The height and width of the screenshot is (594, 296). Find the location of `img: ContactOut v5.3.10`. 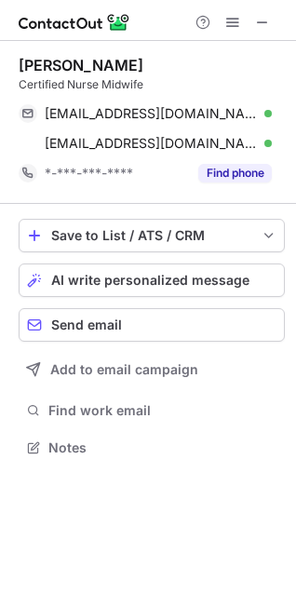

img: ContactOut v5.3.10 is located at coordinates (75, 22).